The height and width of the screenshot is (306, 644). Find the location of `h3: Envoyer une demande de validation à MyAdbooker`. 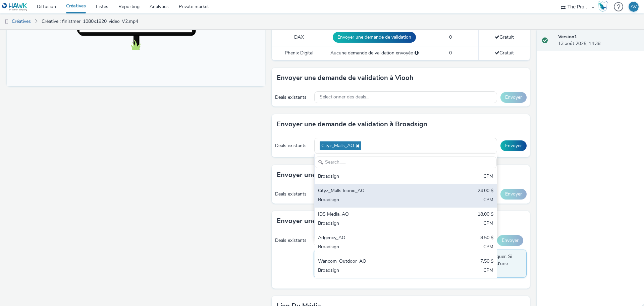

h3: Envoyer une demande de validation à MyAdbooker is located at coordinates (356, 175).